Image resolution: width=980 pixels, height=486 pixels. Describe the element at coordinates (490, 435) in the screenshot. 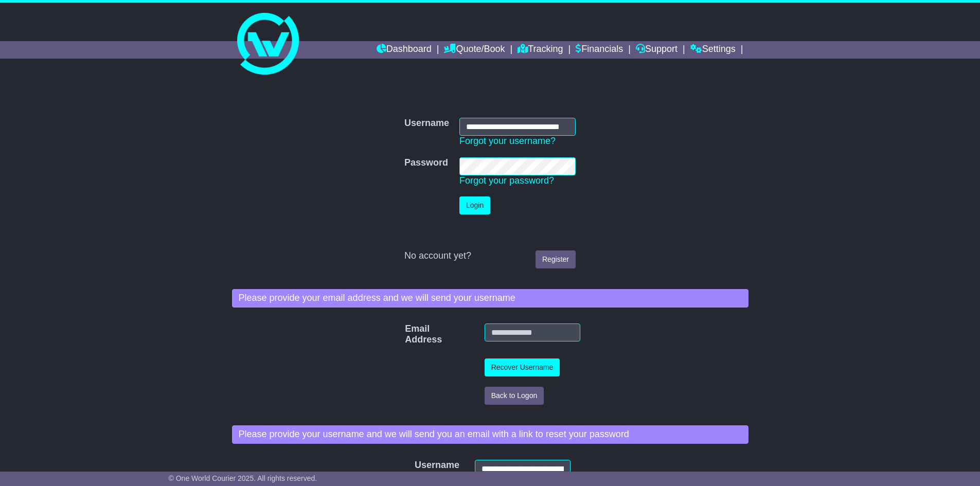

I see `div: Please provide your username and we will send you an email with a link to reset your password` at that location.